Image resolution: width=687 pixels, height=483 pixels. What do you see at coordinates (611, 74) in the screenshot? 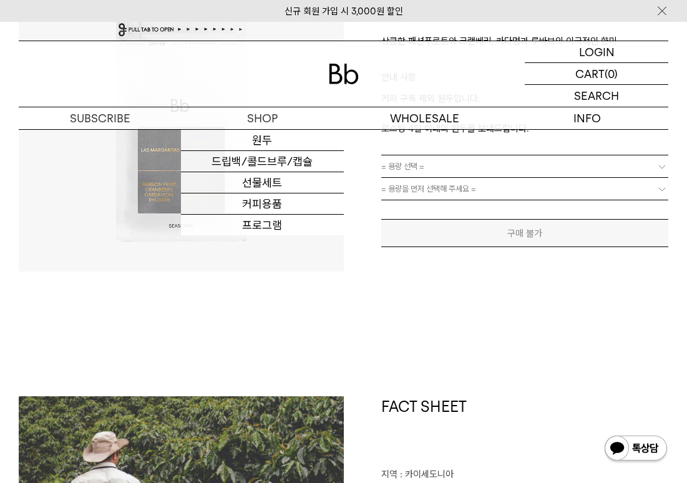
I see `p: (0)` at bounding box center [611, 74].